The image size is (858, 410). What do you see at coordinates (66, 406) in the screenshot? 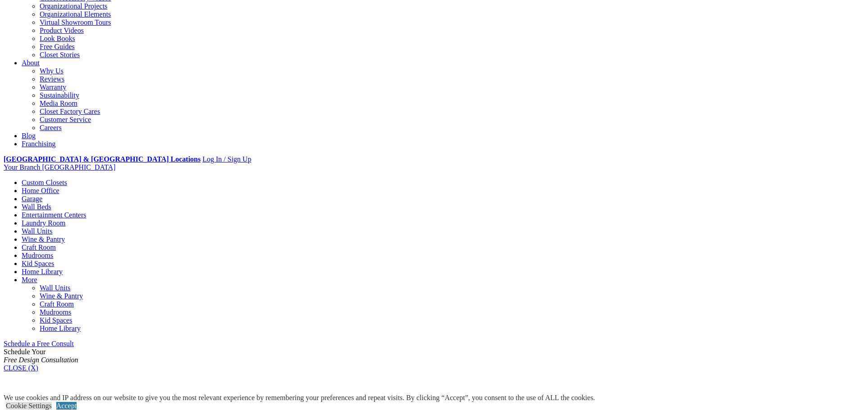
I see `a: Accept` at bounding box center [66, 406].